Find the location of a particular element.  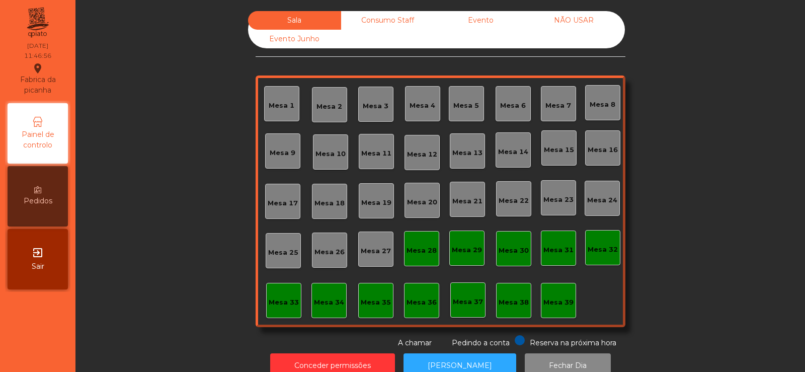

div: Mesa 20 is located at coordinates (422, 202).